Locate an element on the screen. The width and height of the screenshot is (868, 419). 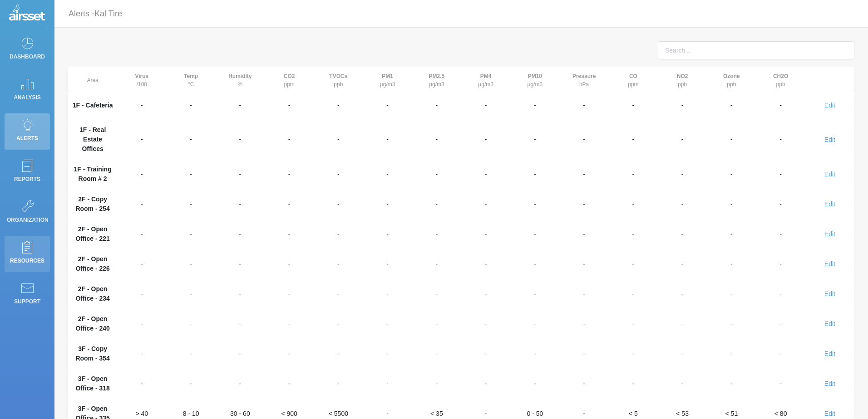
p: Analysis is located at coordinates (27, 97).